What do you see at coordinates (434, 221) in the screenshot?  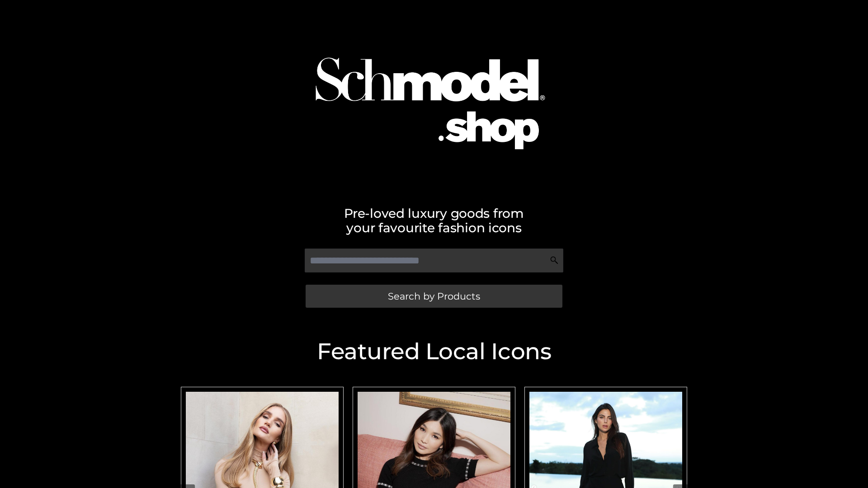 I see `h2: Pre-loved luxury goods from your favourite fashion icons` at bounding box center [434, 221].